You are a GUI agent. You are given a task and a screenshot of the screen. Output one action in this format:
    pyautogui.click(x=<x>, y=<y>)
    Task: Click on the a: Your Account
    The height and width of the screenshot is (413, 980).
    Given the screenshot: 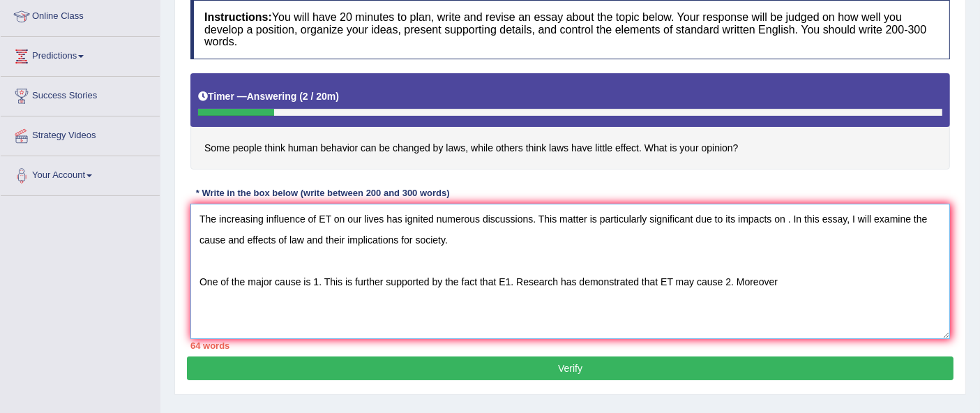 What is the action you would take?
    pyautogui.click(x=81, y=173)
    